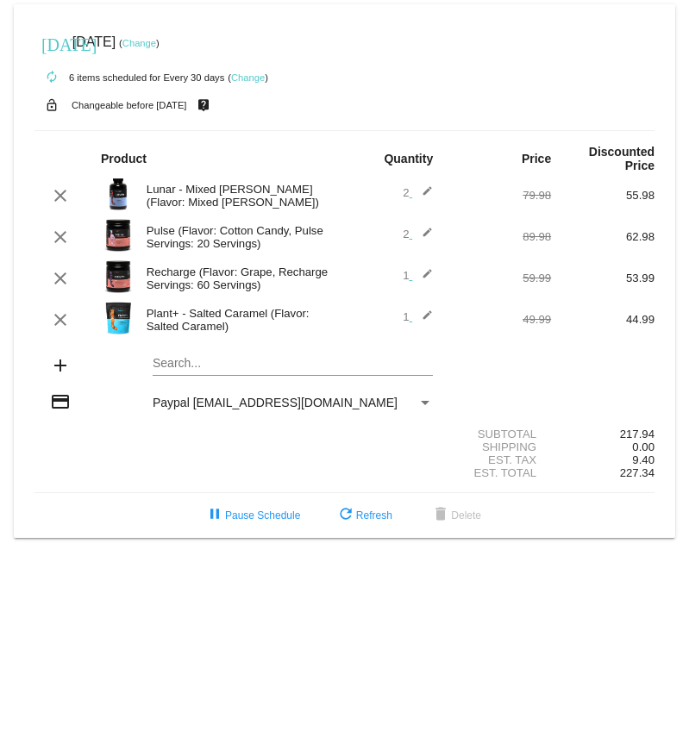  I want to click on mat-icon: delete, so click(441, 516).